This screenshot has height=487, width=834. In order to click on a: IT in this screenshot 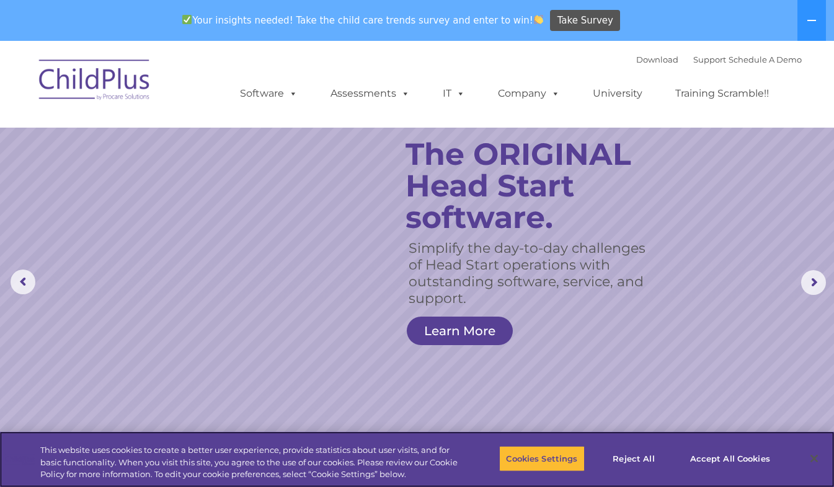, I will do `click(454, 94)`.